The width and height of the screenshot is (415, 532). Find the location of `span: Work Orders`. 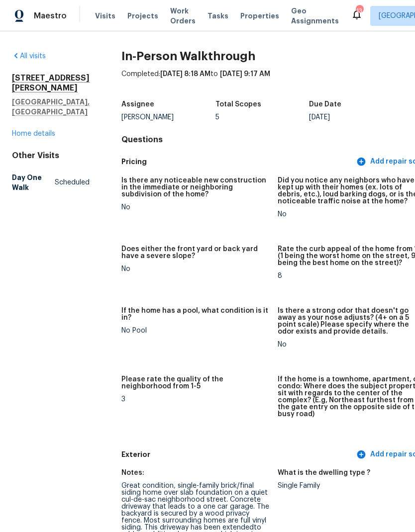

span: Work Orders is located at coordinates (182, 16).